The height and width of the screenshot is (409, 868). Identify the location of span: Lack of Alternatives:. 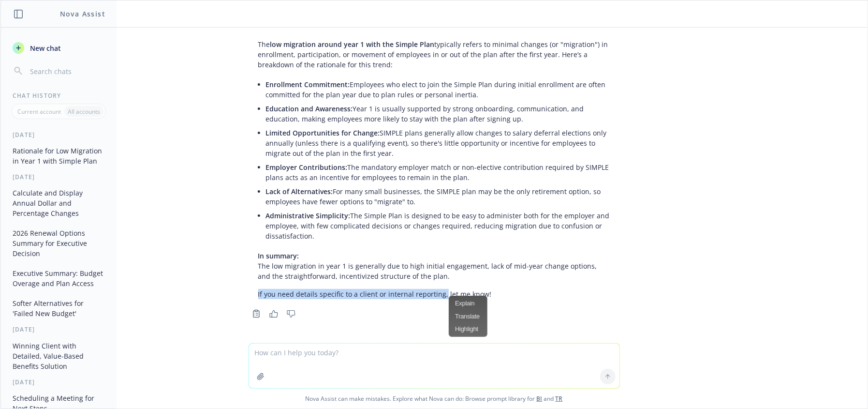
(300, 191).